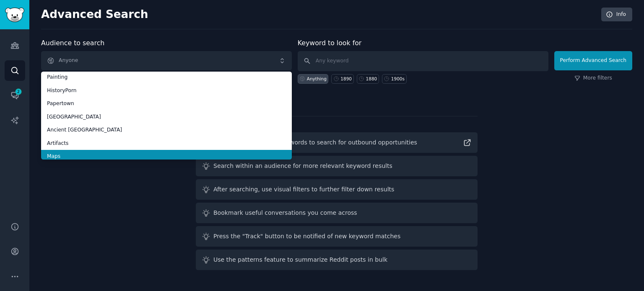 The width and height of the screenshot is (644, 291). I want to click on img: GummySearch logo, so click(15, 15).